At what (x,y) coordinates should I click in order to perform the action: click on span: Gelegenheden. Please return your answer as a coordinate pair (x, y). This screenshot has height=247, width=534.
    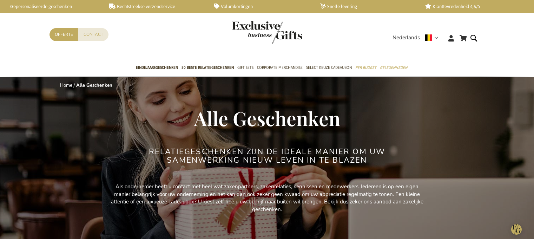
    Looking at the image, I should click on (394, 67).